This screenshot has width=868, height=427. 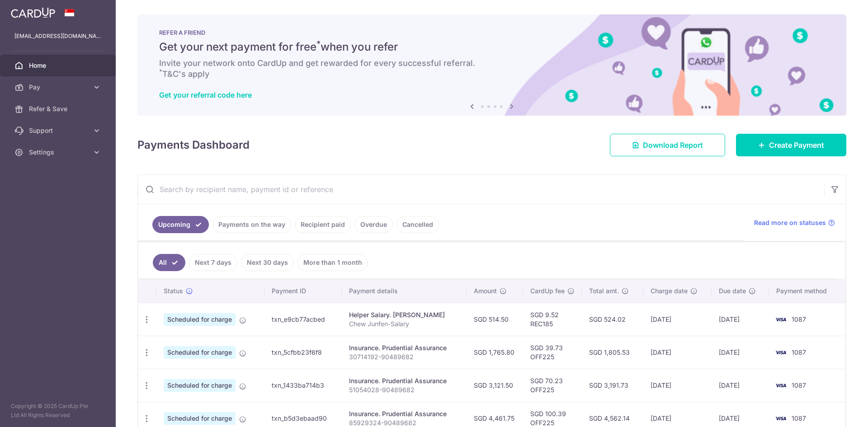 I want to click on span: Read more on statuses, so click(x=790, y=223).